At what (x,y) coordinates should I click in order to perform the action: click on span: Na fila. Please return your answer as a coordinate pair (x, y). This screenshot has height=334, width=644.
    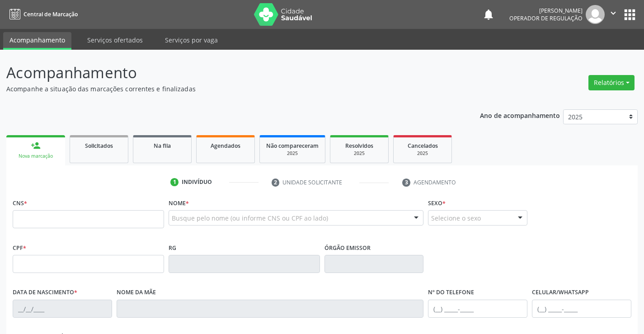
    Looking at the image, I should click on (162, 146).